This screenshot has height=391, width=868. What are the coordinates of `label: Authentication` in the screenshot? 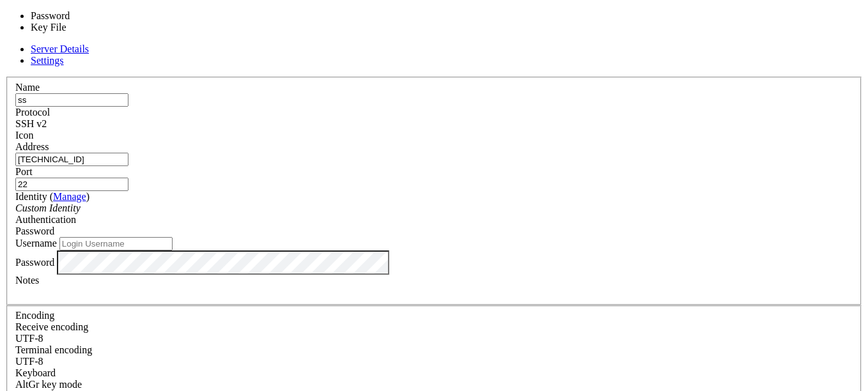 It's located at (46, 219).